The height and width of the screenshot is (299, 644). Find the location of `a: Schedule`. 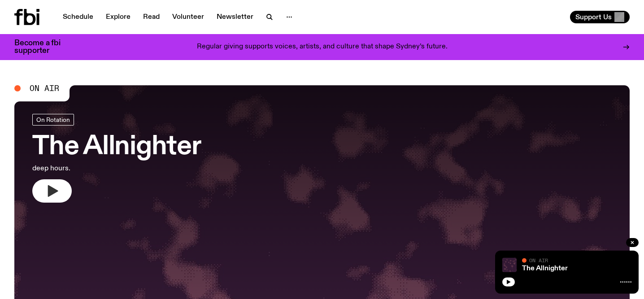

a: Schedule is located at coordinates (78, 17).